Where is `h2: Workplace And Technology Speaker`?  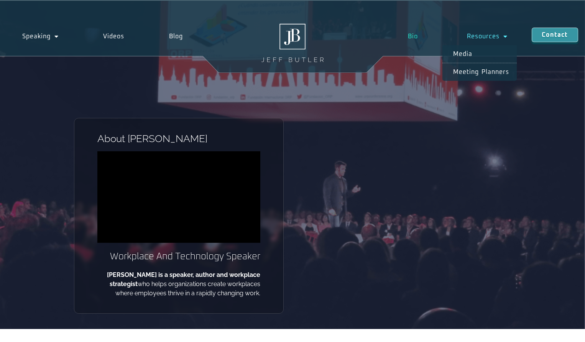 h2: Workplace And Technology Speaker is located at coordinates (179, 257).